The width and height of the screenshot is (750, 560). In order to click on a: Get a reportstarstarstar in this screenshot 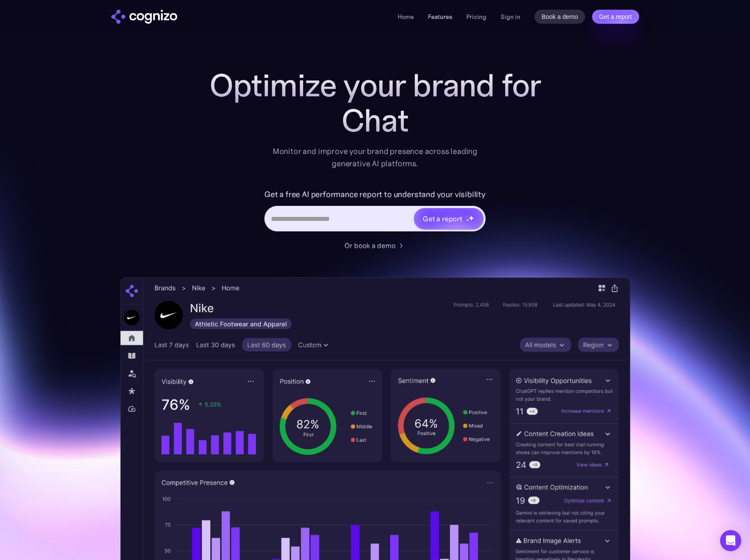, I will do `click(449, 219)`.